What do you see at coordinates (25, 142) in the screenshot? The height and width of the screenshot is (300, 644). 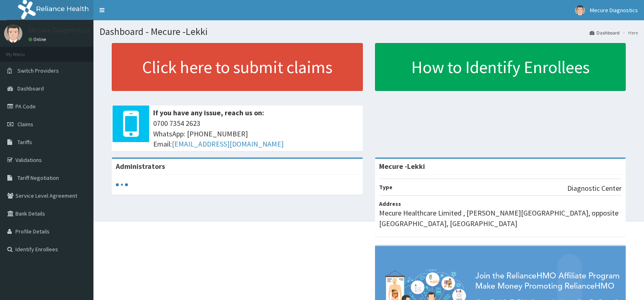 I see `span: Tariffs` at bounding box center [25, 142].